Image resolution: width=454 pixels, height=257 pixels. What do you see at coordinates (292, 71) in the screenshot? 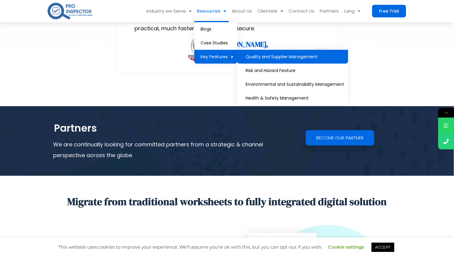
I see `a: Risk and Hazard Feature` at bounding box center [292, 71].